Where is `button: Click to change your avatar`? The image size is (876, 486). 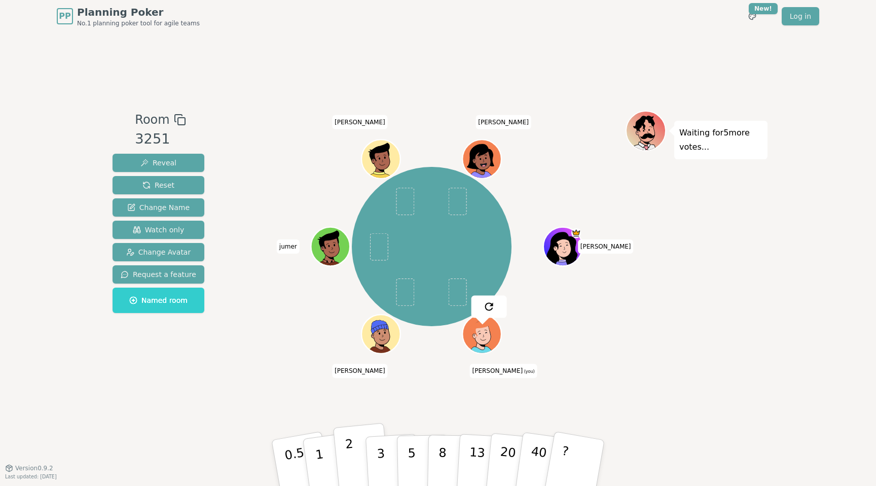
button: Click to change your avatar is located at coordinates (482, 334).